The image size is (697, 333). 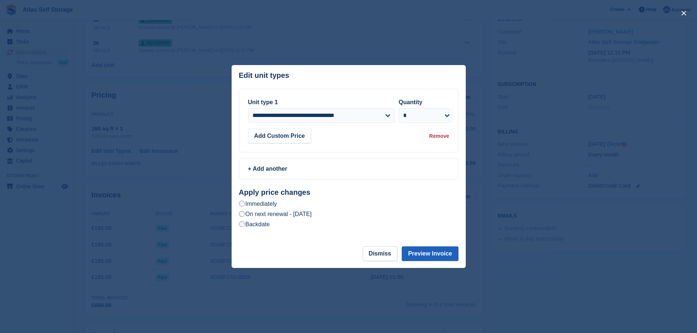 I want to click on label: Quantity, so click(x=410, y=102).